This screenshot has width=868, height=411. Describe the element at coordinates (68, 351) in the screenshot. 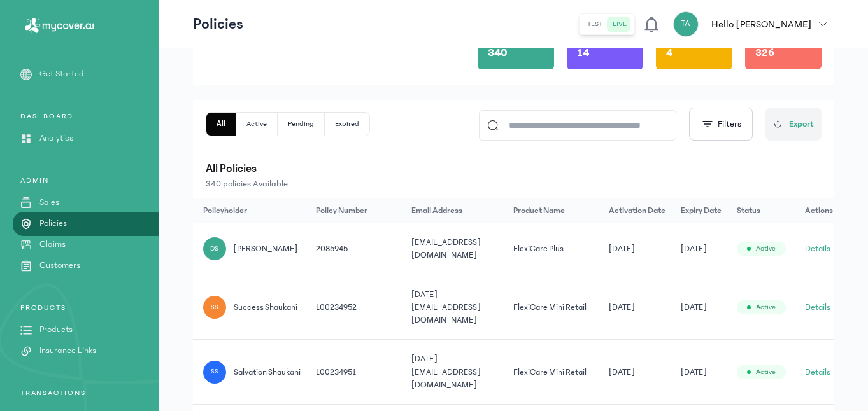

I see `p: Insurance Links` at that location.